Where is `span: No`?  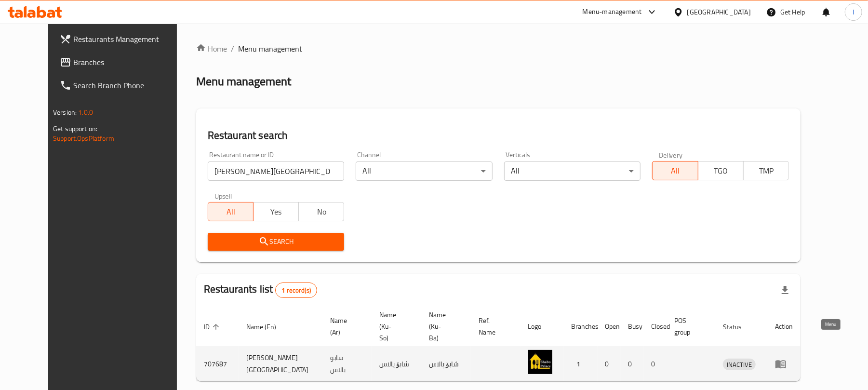 span: No is located at coordinates (322, 212).